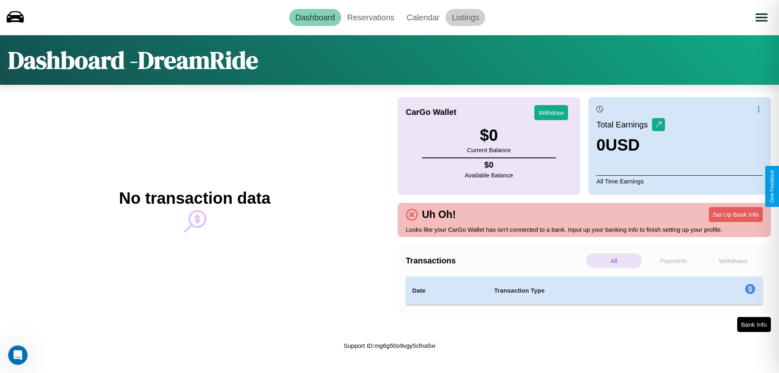 This screenshot has width=779, height=373. Describe the element at coordinates (754, 324) in the screenshot. I see `button: Bank Info` at that location.